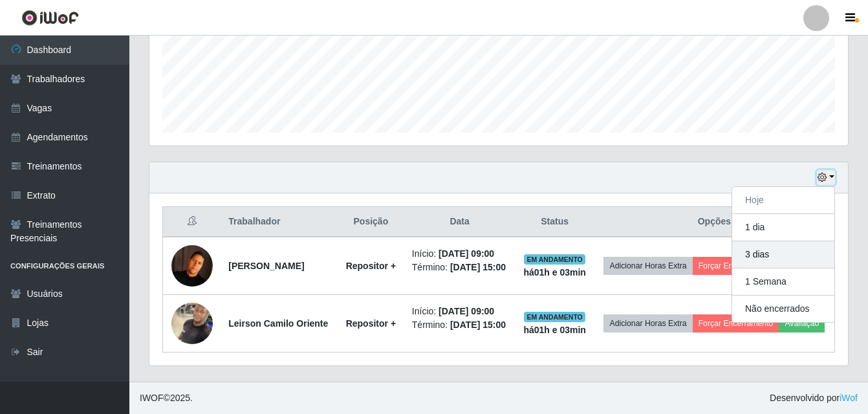 The height and width of the screenshot is (414, 868). I want to click on img: 1696853785508.jpeg, so click(192, 266).